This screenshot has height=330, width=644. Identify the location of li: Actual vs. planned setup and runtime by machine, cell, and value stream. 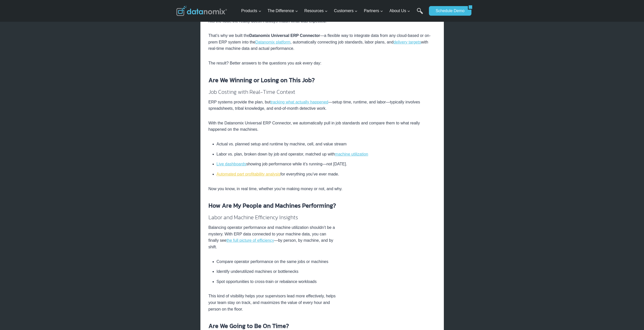
(326, 145).